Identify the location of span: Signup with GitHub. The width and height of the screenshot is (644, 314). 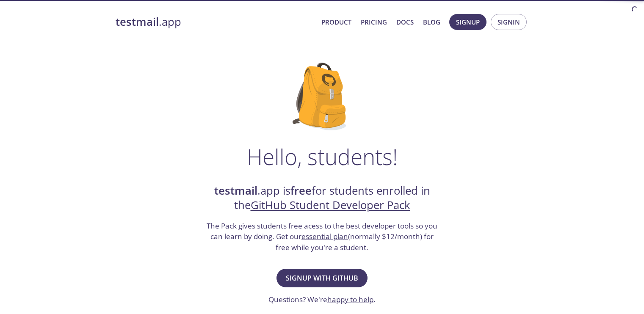
(322, 278).